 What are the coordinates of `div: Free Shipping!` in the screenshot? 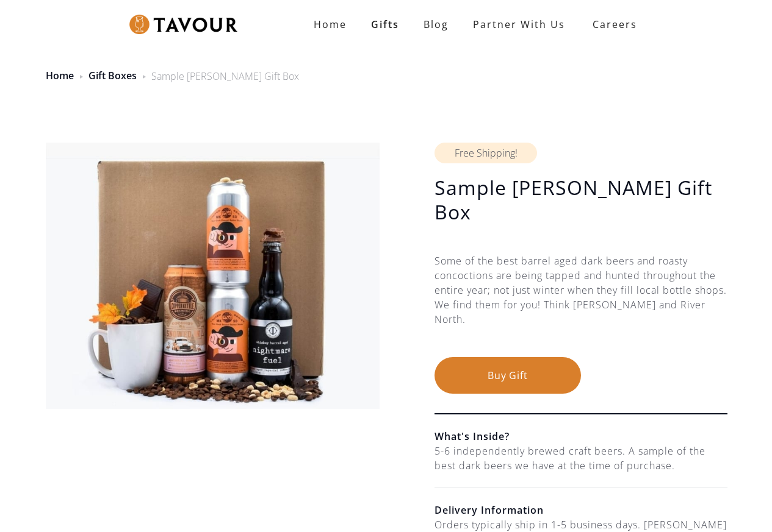 It's located at (486, 153).